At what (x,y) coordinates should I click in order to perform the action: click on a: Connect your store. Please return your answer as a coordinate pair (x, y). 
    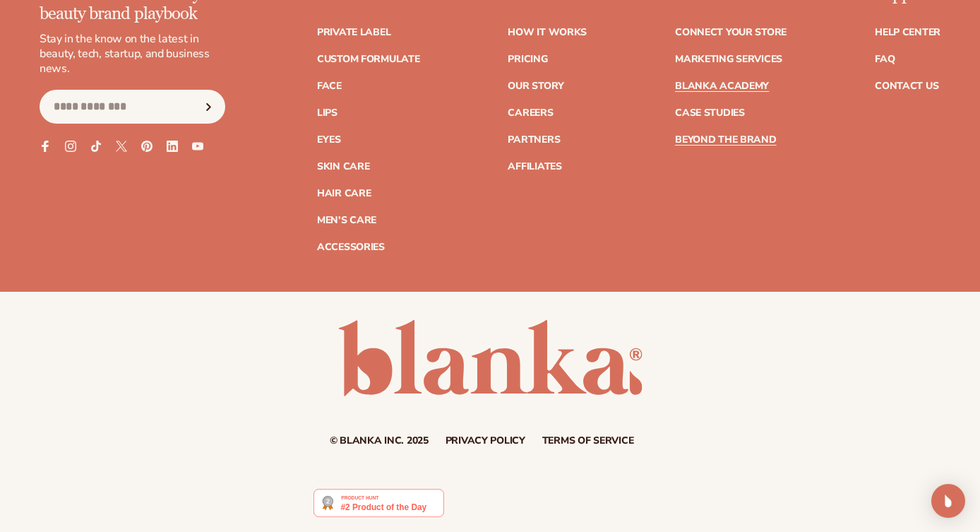
    Looking at the image, I should click on (731, 32).